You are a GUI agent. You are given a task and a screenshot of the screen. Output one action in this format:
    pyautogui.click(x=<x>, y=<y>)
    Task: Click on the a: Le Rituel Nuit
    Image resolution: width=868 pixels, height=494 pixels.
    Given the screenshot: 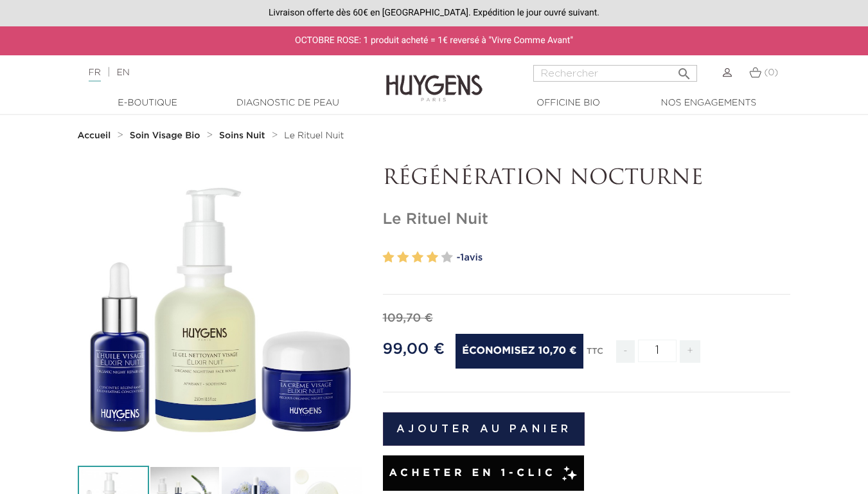 What is the action you would take?
    pyautogui.click(x=314, y=135)
    